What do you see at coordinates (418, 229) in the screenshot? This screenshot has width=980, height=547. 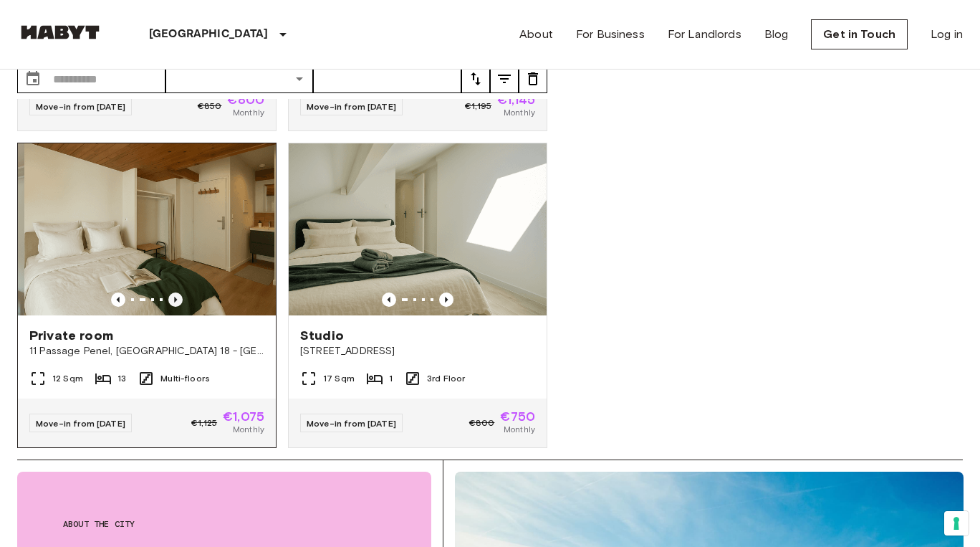 I see `img: Marketing picture of unit FR-18-010-019-001` at bounding box center [418, 229].